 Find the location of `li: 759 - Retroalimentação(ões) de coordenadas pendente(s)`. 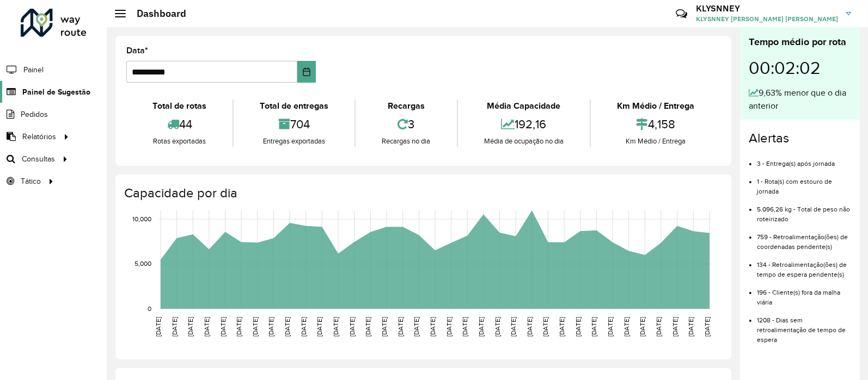

li: 759 - Retroalimentação(ões) de coordenadas pendente(s) is located at coordinates (804, 238).